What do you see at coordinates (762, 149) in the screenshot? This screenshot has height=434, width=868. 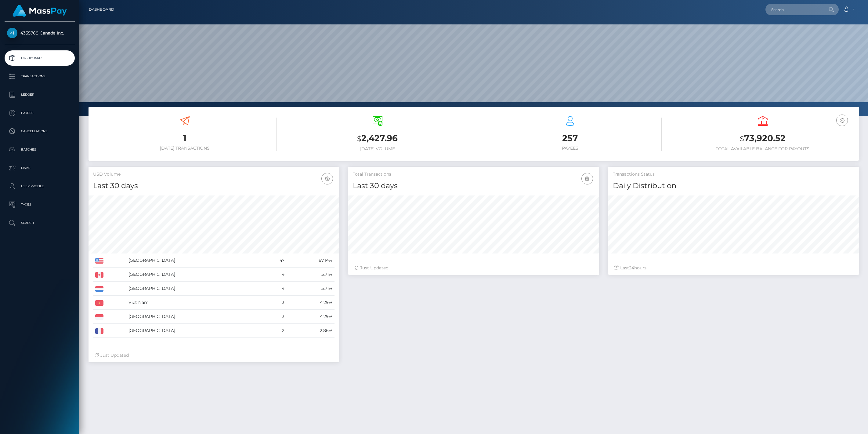 I see `h6: Total Available Balance for Payouts` at bounding box center [762, 149].